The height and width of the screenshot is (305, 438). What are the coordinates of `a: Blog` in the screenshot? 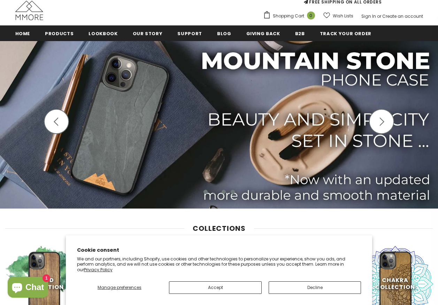 It's located at (224, 33).